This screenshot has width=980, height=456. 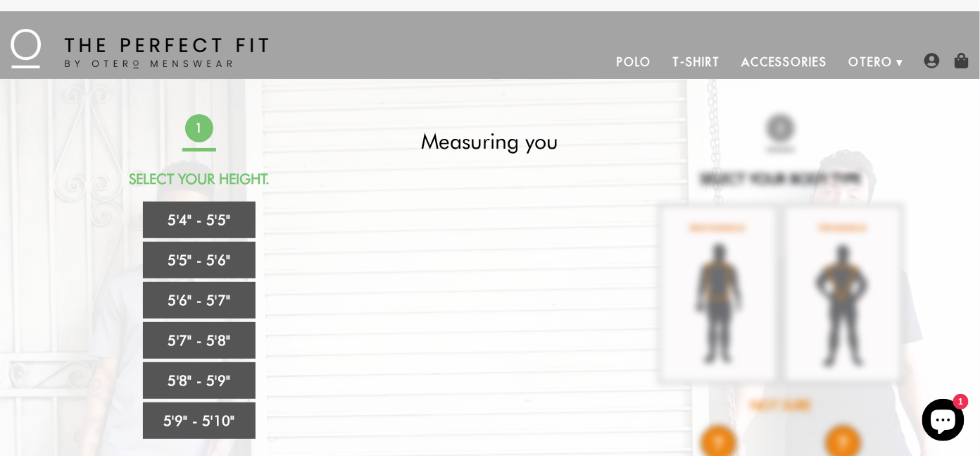 I want to click on a: Otero, so click(x=870, y=62).